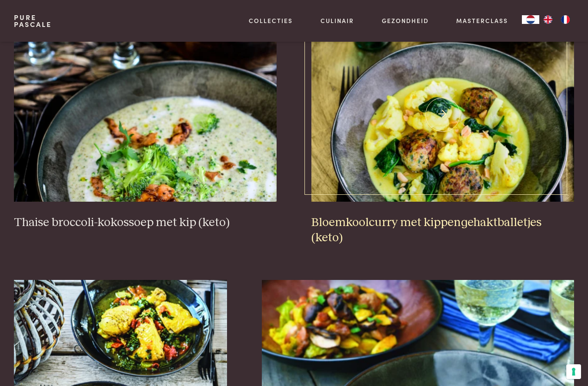  Describe the element at coordinates (548, 20) in the screenshot. I see `a: EN` at that location.